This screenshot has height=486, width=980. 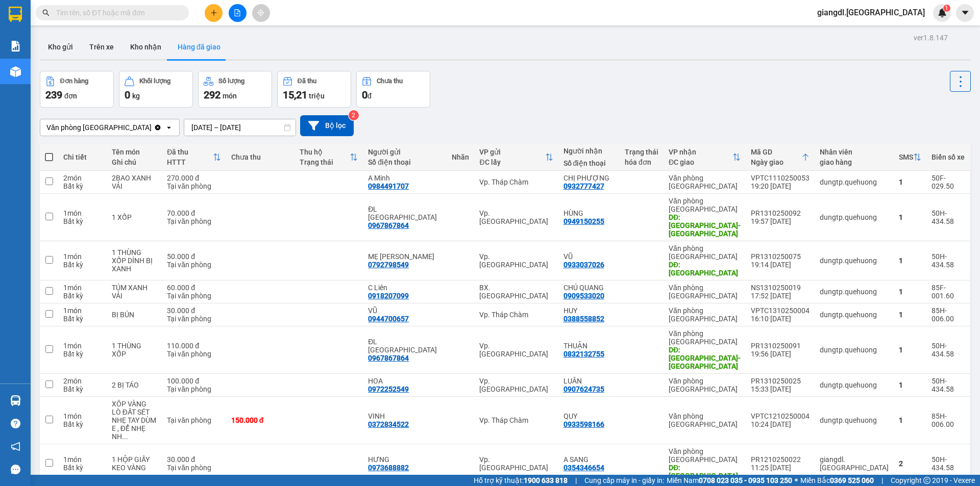 I want to click on div: hóa đơn, so click(x=641, y=162).